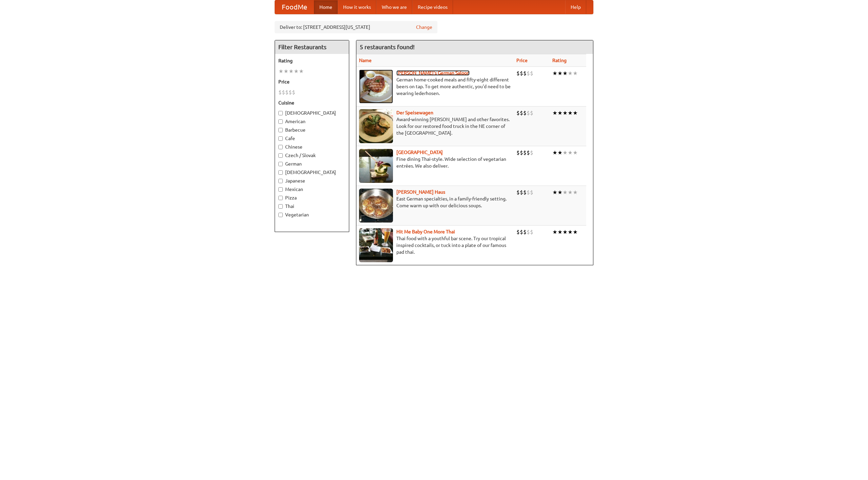 Image resolution: width=868 pixels, height=480 pixels. I want to click on label: American, so click(312, 121).